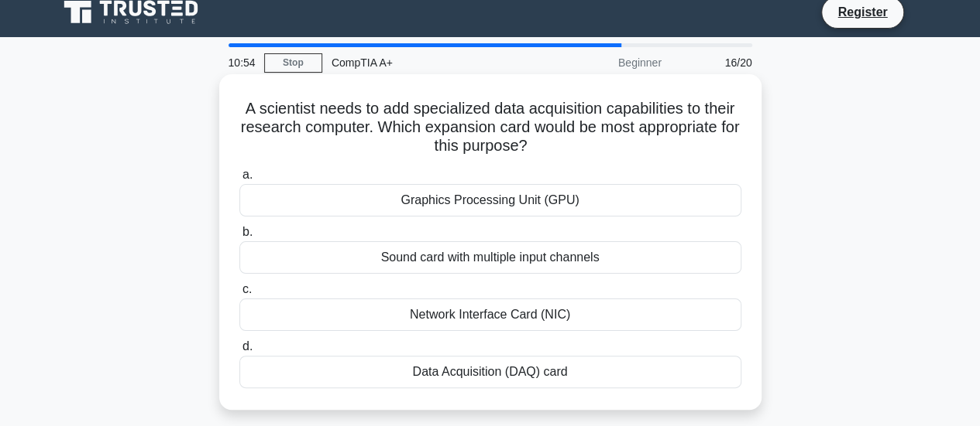 Image resolution: width=980 pixels, height=426 pixels. Describe the element at coordinates (292, 62) in the screenshot. I see `a: Stop` at that location.